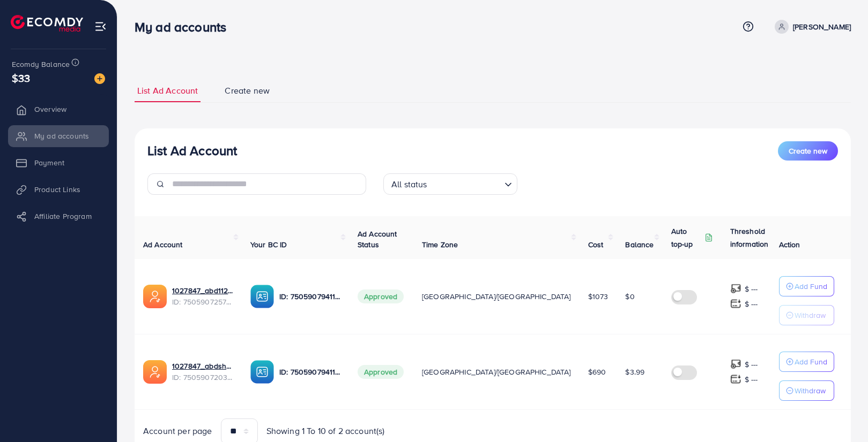 The width and height of the screenshot is (868, 442). I want to click on div: <span class='underline'>1027847_abdshopify12_1747605731098</span></br>7505907203270901778, so click(203, 372).